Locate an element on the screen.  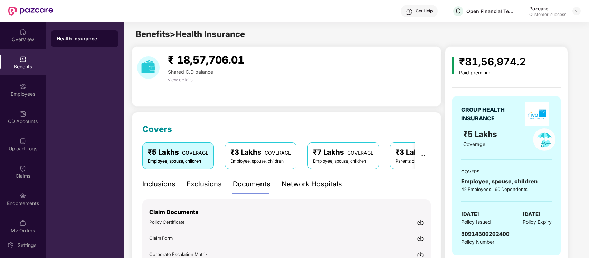
div: Customer_success is located at coordinates (547, 14).